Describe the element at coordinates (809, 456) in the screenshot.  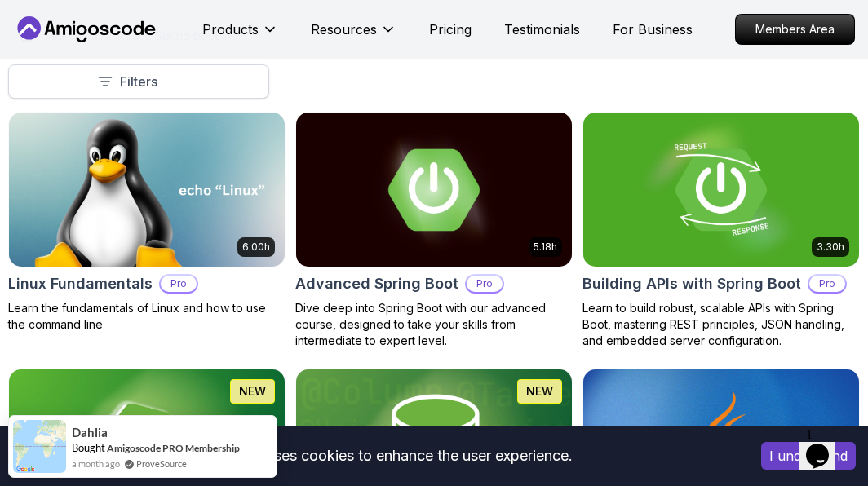
I see `button: Accept cookies` at that location.